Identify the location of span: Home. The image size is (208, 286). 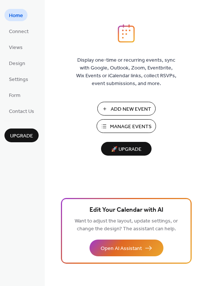
(16, 16).